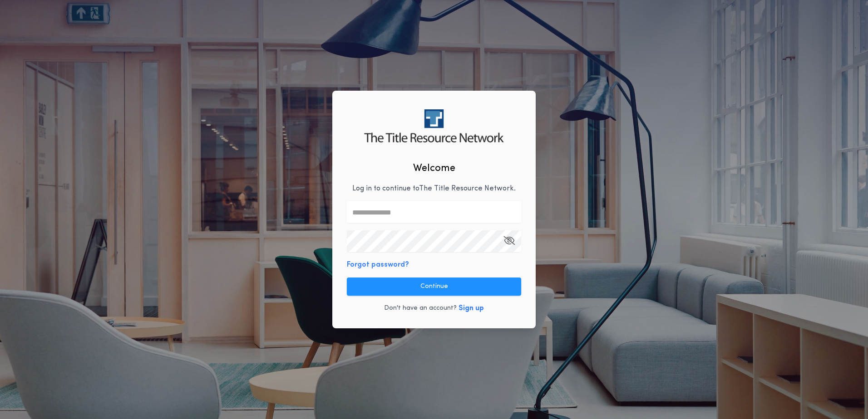 This screenshot has width=868, height=419. What do you see at coordinates (510, 197) in the screenshot?
I see `keeper-lock: Open Keeper Popup` at bounding box center [510, 197].